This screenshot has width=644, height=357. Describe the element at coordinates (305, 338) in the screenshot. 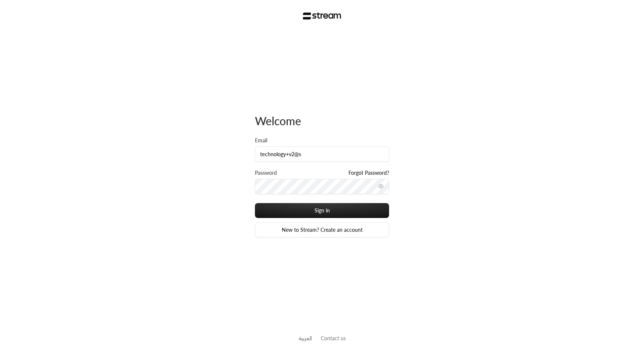

I see `a: العربية` at that location.